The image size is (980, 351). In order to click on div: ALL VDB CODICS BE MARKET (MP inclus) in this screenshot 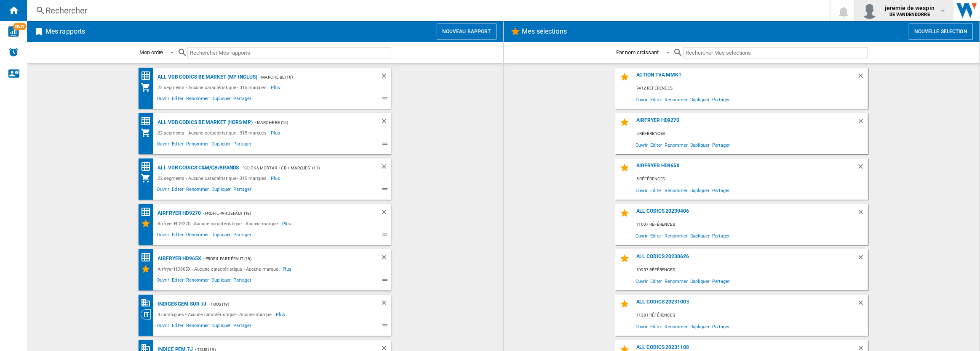, I will do `click(206, 77)`.